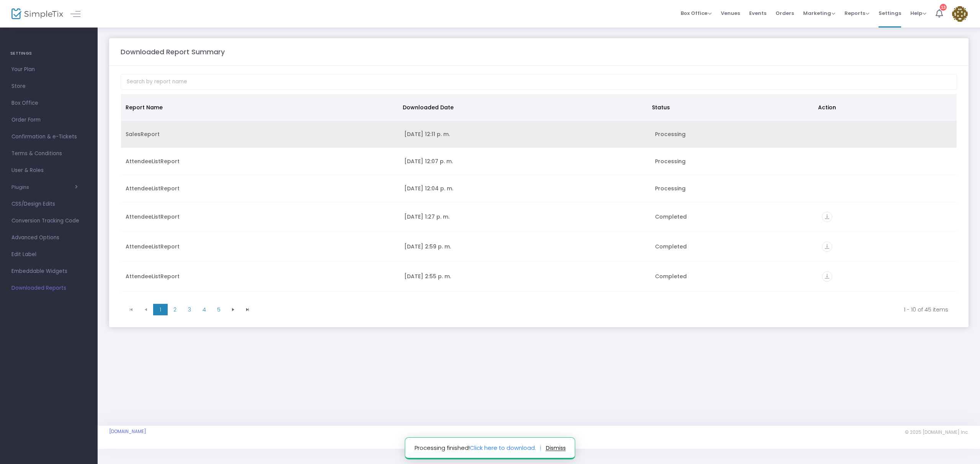  Describe the element at coordinates (942, 7) in the screenshot. I see `div: 13` at that location.